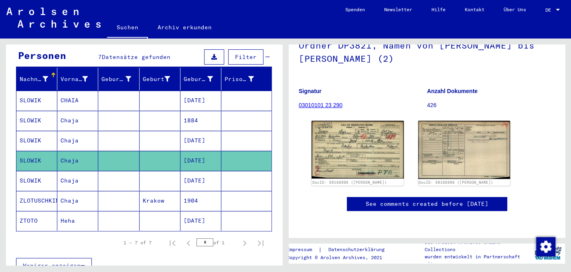 This screenshot has width=571, height=272. What do you see at coordinates (78, 221) in the screenshot?
I see `mat-cell: Heha` at bounding box center [78, 221].